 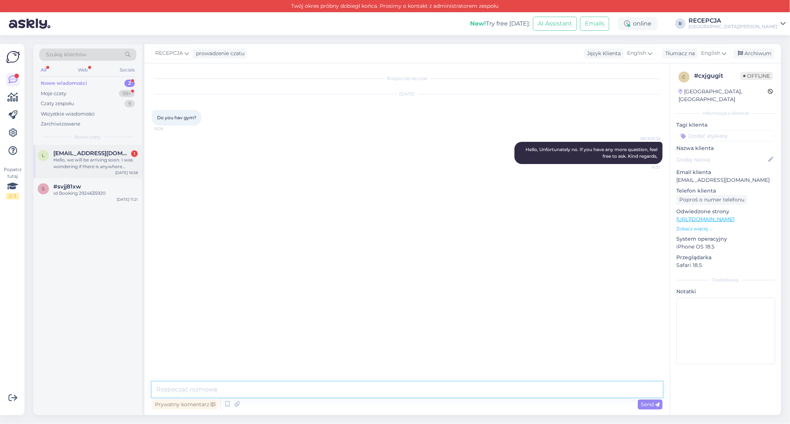 I want to click on div: Hello, we will be arriving soon. I was wondering if there is anywhere nearby to wash cloths., so click(x=96, y=163).